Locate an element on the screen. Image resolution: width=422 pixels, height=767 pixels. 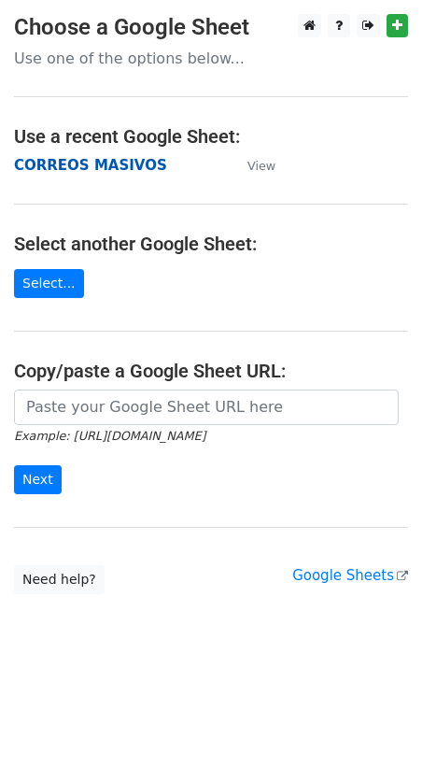
h4: Select another Google Sheet: is located at coordinates (211, 244).